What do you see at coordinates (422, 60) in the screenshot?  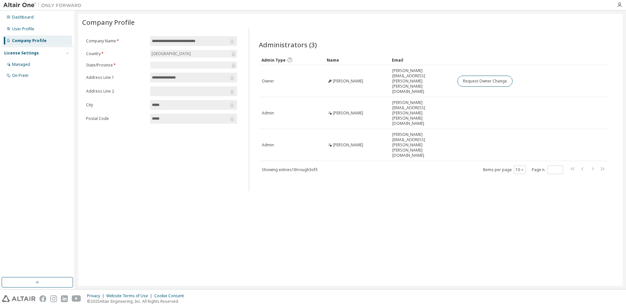 I see `div: Email` at bounding box center [422, 60].